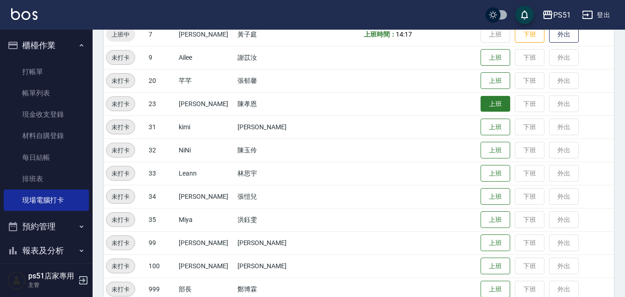 The height and width of the screenshot is (297, 625). I want to click on td: 100, so click(161, 266).